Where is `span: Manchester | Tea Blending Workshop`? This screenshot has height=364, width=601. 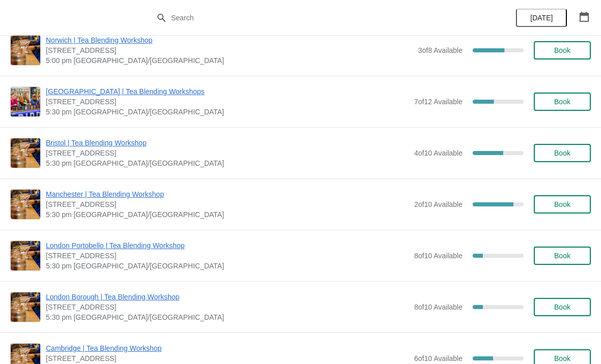 span: Manchester | Tea Blending Workshop is located at coordinates (227, 194).